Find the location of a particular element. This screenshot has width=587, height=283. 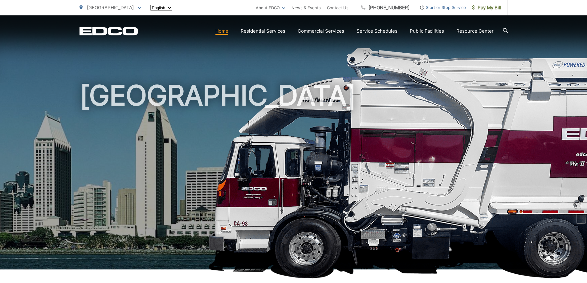

a: EDCD logo. Return to the homepage. is located at coordinates (109, 31).